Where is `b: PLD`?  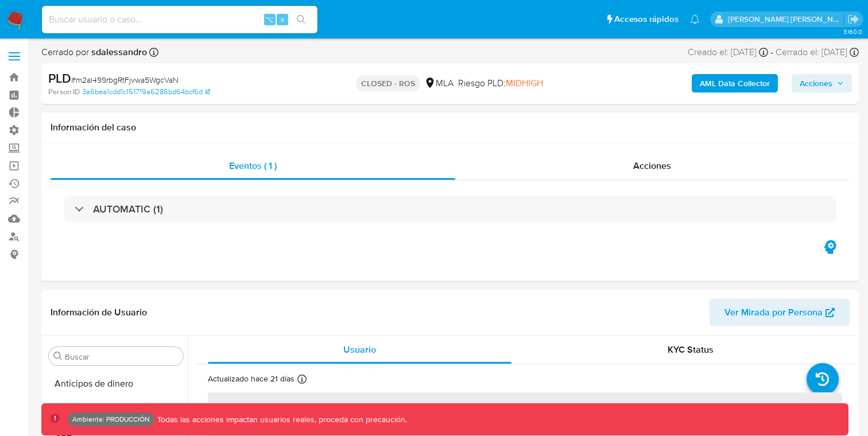 b: PLD is located at coordinates (60, 78).